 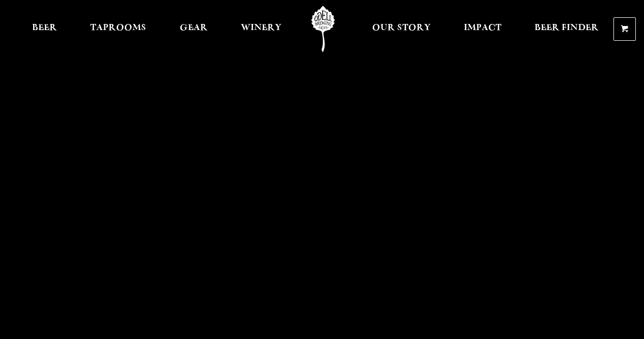 What do you see at coordinates (567, 29) in the screenshot?
I see `a: Beer Finder` at bounding box center [567, 29].